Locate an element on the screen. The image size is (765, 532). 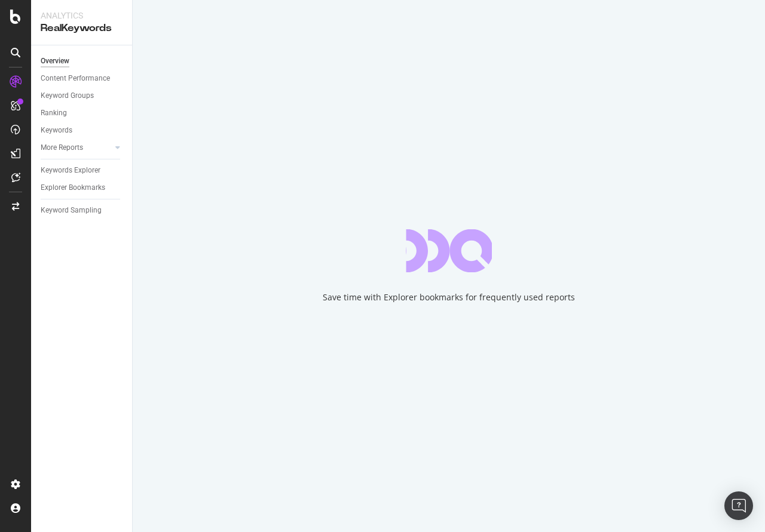
div: Overview is located at coordinates (55, 61).